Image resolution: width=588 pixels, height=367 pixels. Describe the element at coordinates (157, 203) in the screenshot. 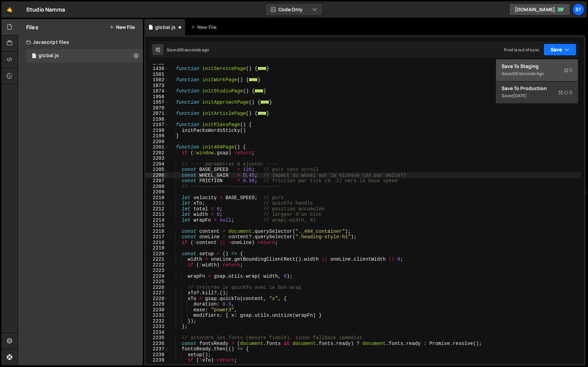

I see `div: 2211` at that location.